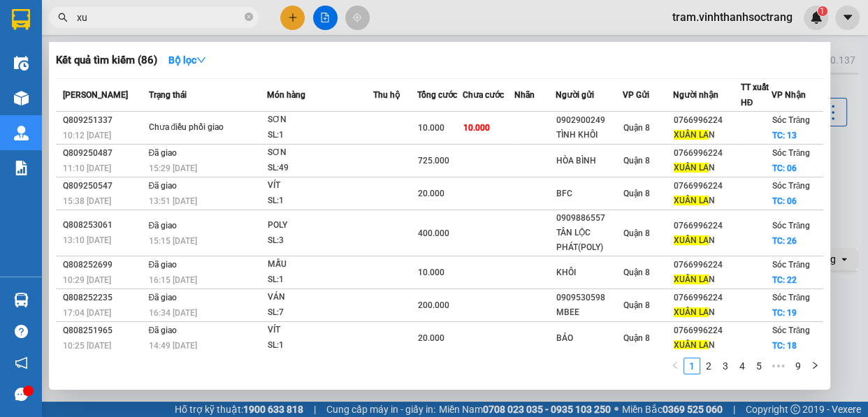 Image resolution: width=868 pixels, height=417 pixels. Describe the element at coordinates (784, 201) in the screenshot. I see `span: TC: 06` at that location.